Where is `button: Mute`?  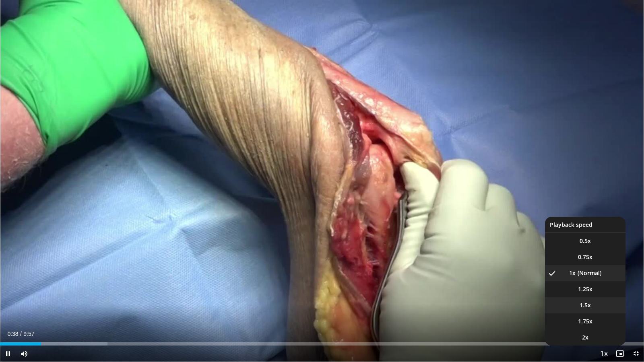
button: Mute is located at coordinates (24, 354).